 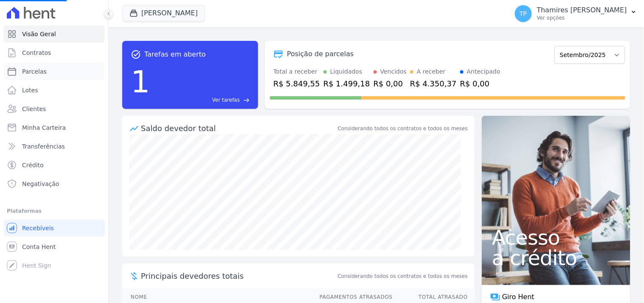 I want to click on a: Visão Geral, so click(x=54, y=34).